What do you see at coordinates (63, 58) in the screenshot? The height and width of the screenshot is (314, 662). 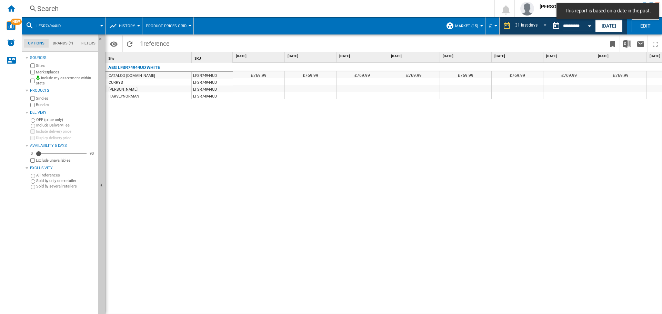 I see `div: Sources` at bounding box center [63, 58].